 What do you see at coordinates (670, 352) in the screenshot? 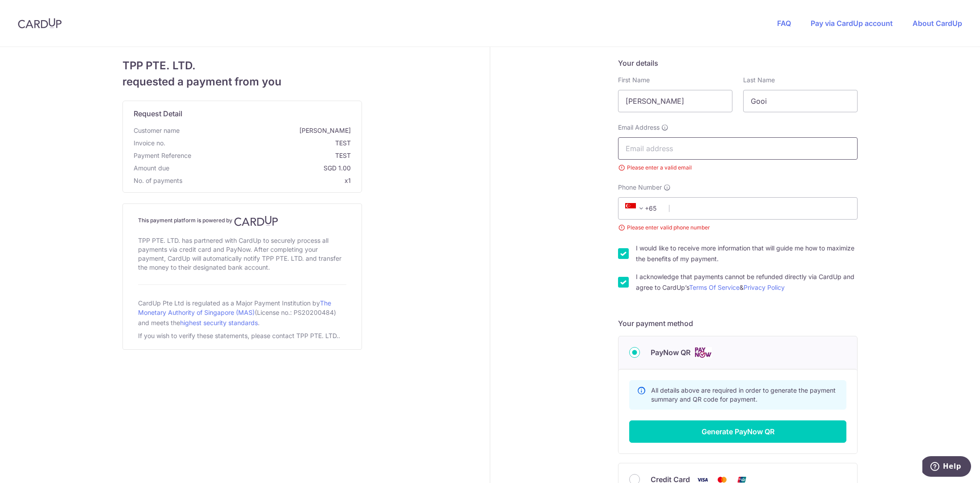
I see `span: PayNow QR` at bounding box center [670, 352].